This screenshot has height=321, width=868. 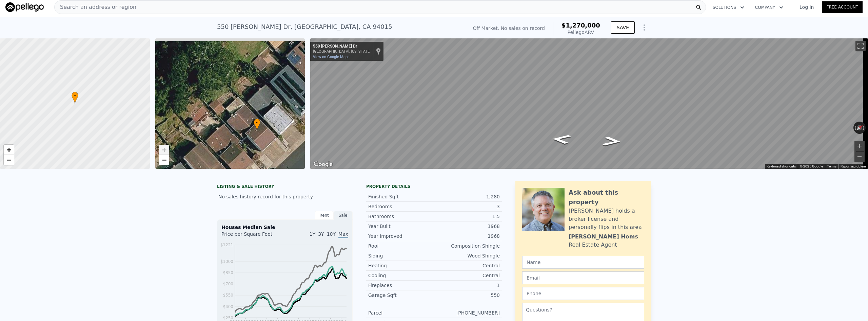 I want to click on div: Roof, so click(x=401, y=246).